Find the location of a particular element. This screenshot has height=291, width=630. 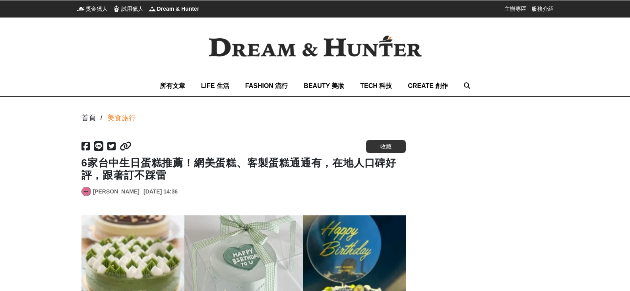

a: CREATE 創作 is located at coordinates (428, 85).